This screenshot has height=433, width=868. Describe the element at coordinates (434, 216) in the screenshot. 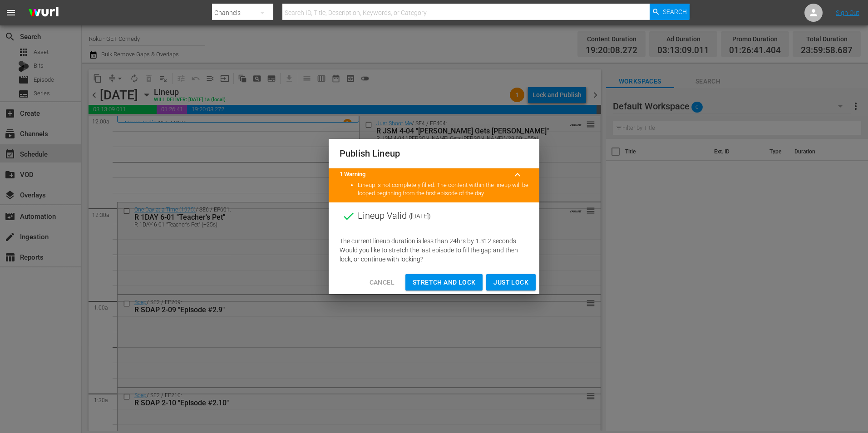

I see `div: Lineup Valid` at that location.